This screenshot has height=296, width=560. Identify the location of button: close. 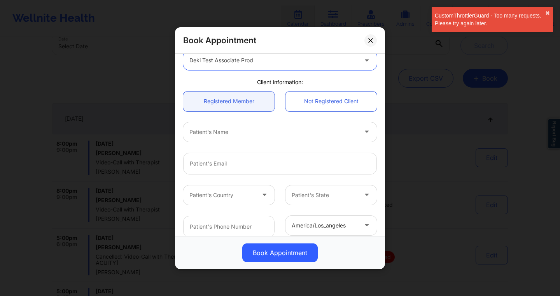
(547, 13).